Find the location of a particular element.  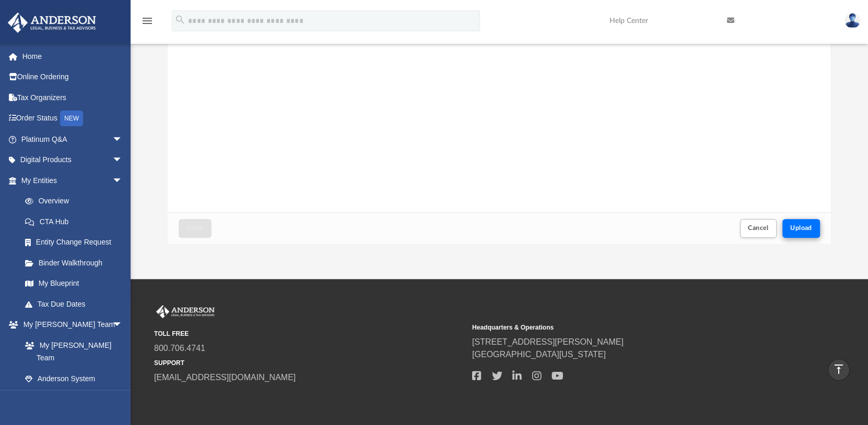

img: User Pic is located at coordinates (853, 20).